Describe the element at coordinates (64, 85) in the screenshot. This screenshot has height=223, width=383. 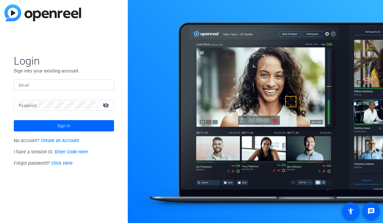
I see `input: Enter Email Address` at that location.